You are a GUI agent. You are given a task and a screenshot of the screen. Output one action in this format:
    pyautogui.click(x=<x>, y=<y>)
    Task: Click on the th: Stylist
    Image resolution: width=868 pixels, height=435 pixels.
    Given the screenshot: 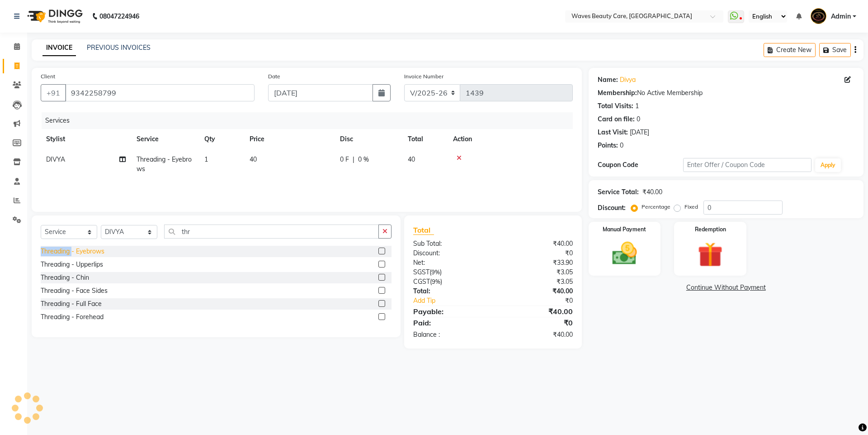 What is the action you would take?
    pyautogui.click(x=86, y=139)
    